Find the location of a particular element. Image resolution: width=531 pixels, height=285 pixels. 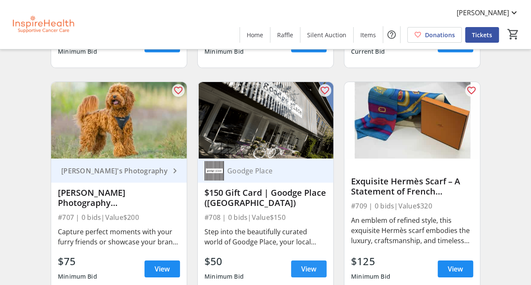

span: Home is located at coordinates (255, 35).